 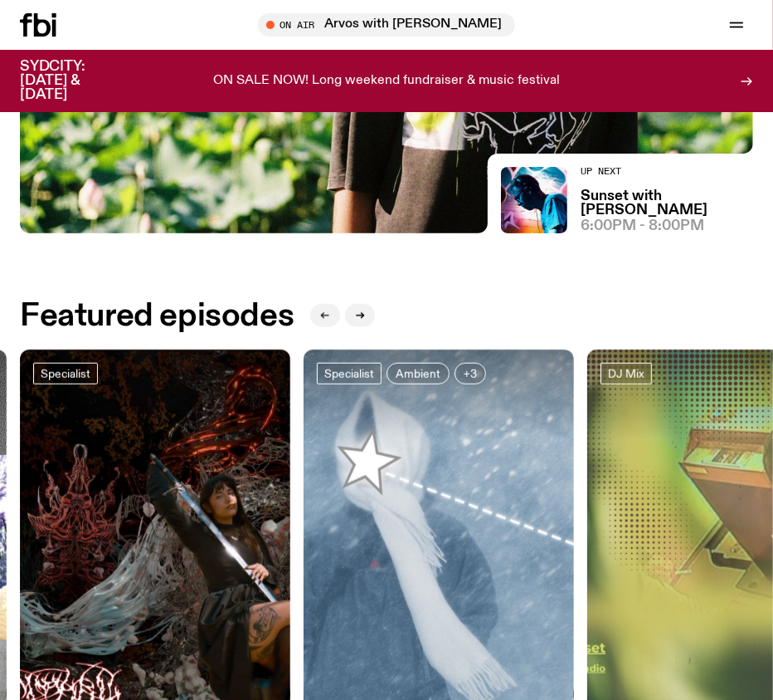 What do you see at coordinates (157, 316) in the screenshot?
I see `h2: Featured episodes` at bounding box center [157, 316].